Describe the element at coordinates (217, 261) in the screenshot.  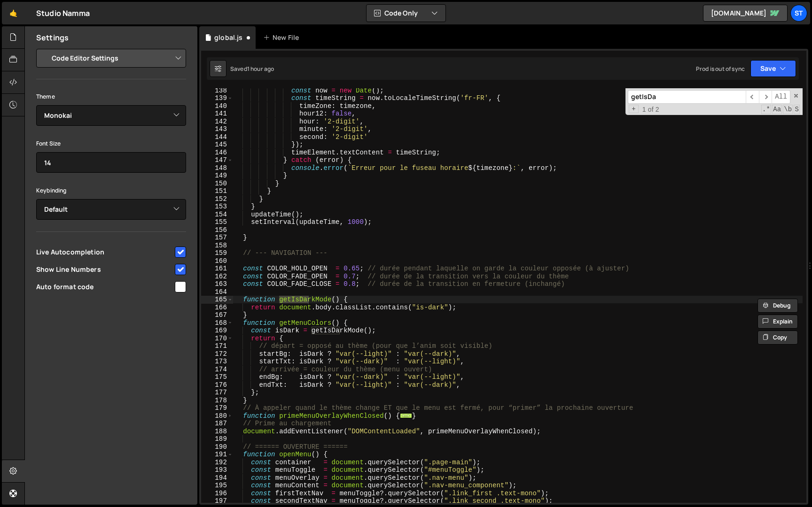
I see `div: 160` at that location.